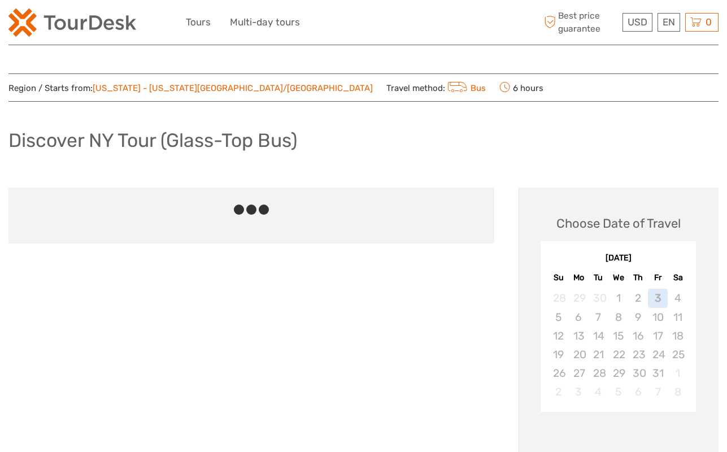 The image size is (727, 452). Describe the element at coordinates (618, 336) in the screenshot. I see `div: Not available Wednesday, October 15th, 2025` at that location.